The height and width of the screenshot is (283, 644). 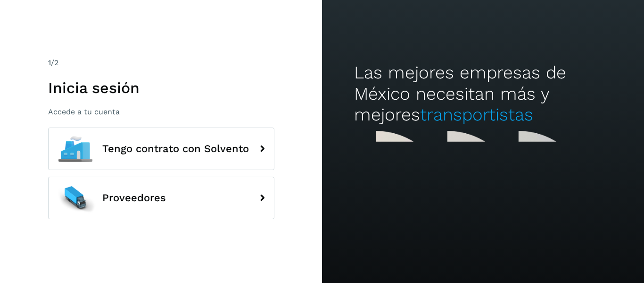 I want to click on h1: Inicia sesión, so click(x=161, y=88).